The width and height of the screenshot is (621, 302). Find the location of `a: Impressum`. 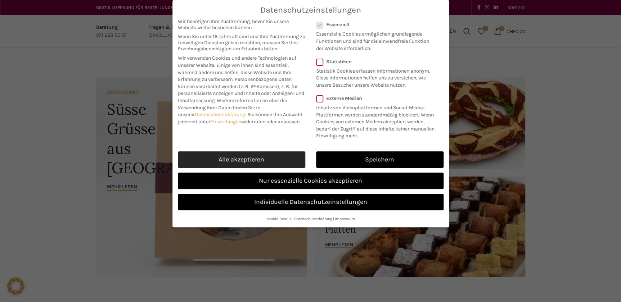

a: Impressum is located at coordinates (345, 219).